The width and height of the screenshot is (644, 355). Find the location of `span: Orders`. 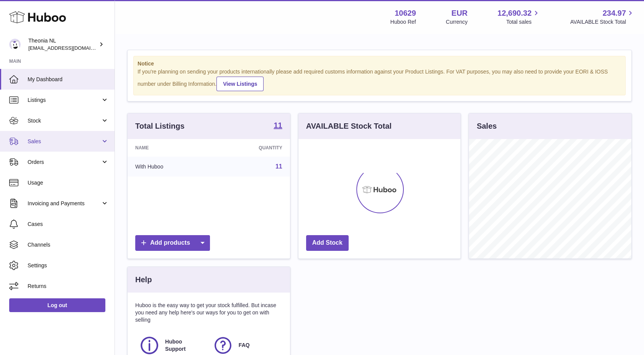

span: Orders is located at coordinates (64, 162).